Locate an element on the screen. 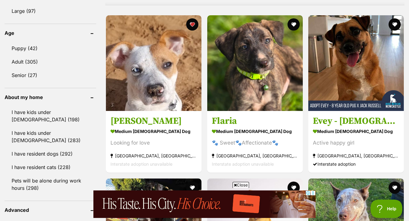 This screenshot has width=409, height=221. span: Close is located at coordinates (241, 185).